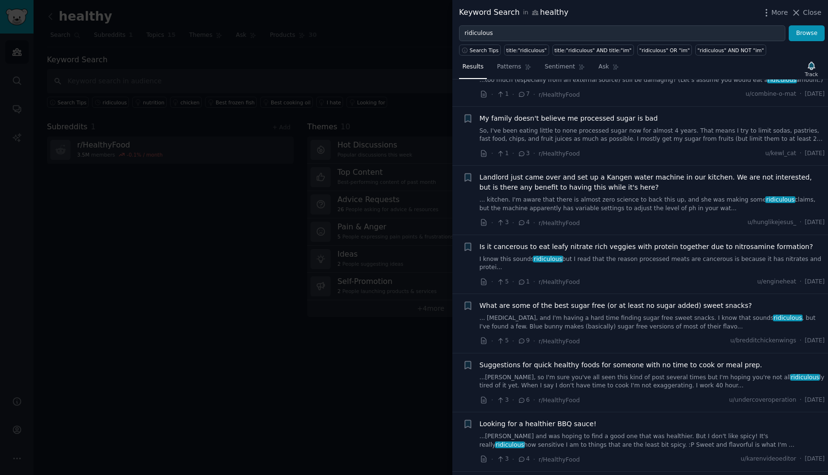  What do you see at coordinates (526, 50) in the screenshot?
I see `a: title:"ridiculous"` at bounding box center [526, 50].